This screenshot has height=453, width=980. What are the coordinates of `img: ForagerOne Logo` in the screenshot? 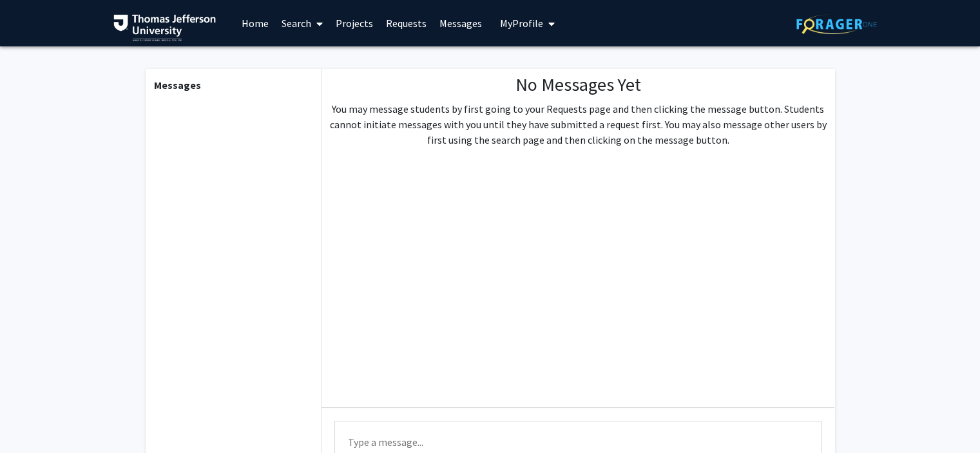 It's located at (836, 24).